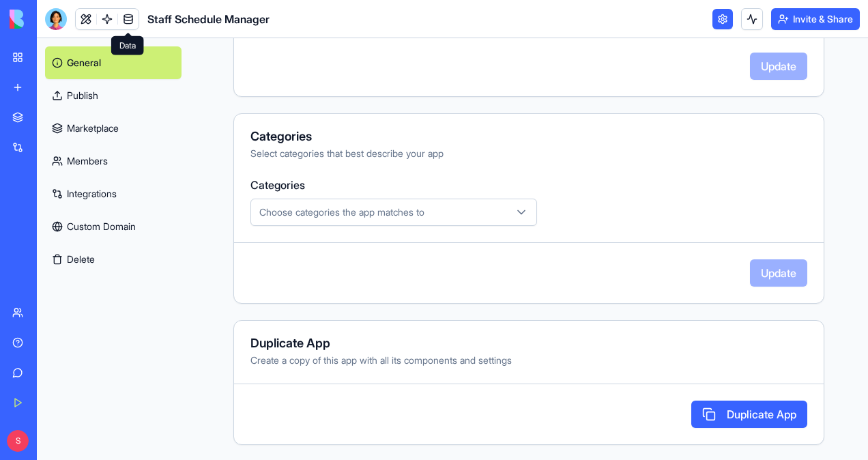  What do you see at coordinates (529, 360) in the screenshot?
I see `div: Create a copy of this app with all its components and settings` at bounding box center [529, 360].